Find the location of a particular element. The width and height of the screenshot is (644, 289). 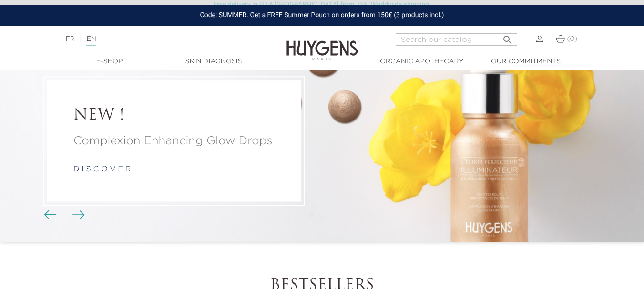

a: E-Shop is located at coordinates (110, 61).